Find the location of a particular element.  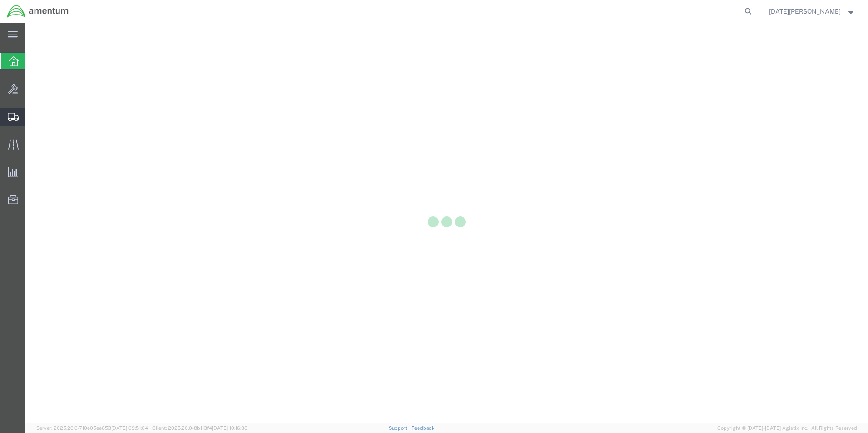

span: Client: 2025.20.0-8b113f4 is located at coordinates (200, 428).